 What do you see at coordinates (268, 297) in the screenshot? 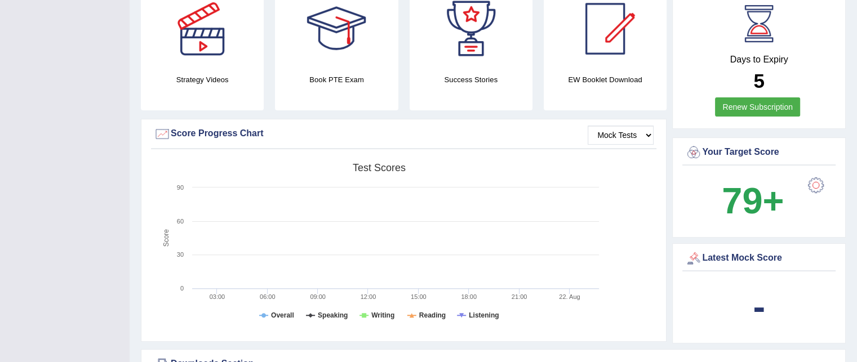
I see `text: 06:00` at bounding box center [268, 297].